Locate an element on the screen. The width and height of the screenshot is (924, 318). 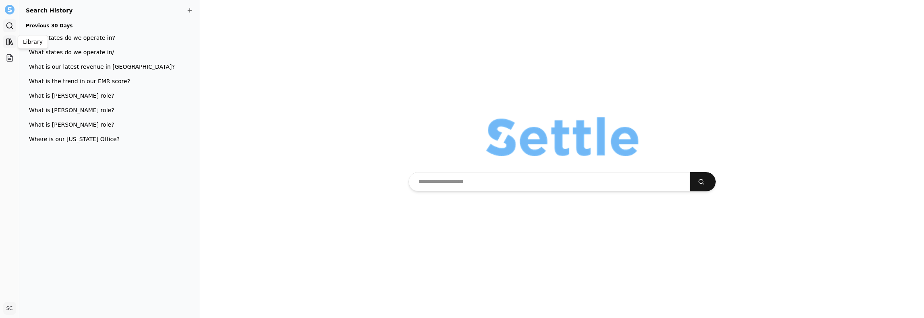
img: Organization logo is located at coordinates (562, 137).